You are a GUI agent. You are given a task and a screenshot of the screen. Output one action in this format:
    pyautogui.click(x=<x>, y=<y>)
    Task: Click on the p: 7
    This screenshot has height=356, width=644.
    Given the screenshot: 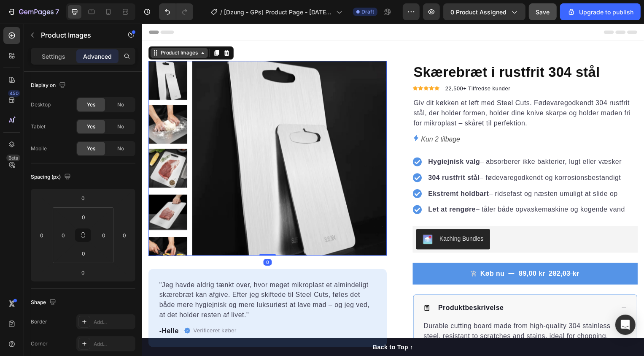 What is the action you would take?
    pyautogui.click(x=57, y=12)
    